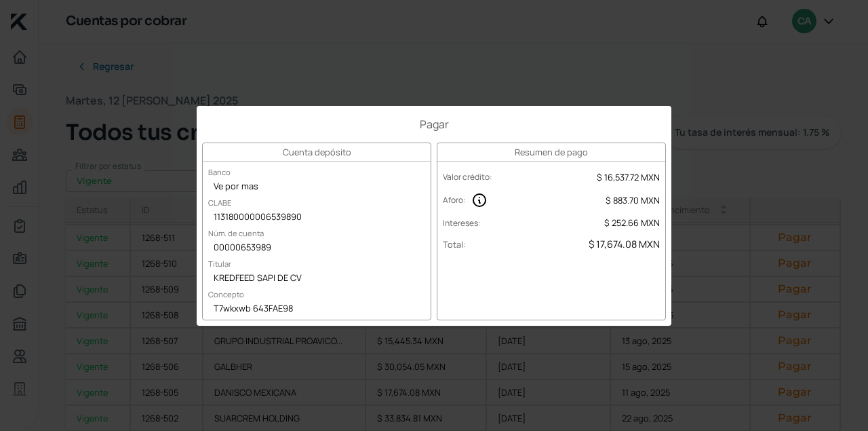  What do you see at coordinates (624, 244) in the screenshot?
I see `span: $ 17,674.08 MXN` at bounding box center [624, 244].